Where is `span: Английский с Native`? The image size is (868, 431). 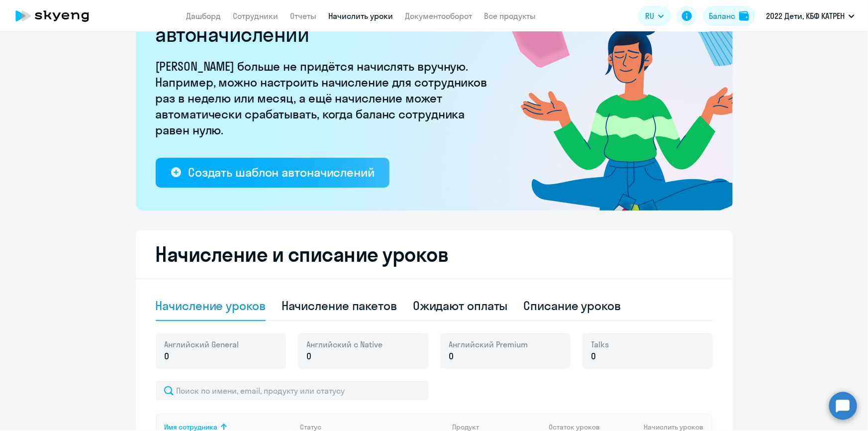 span: Английский с Native is located at coordinates (345, 345).